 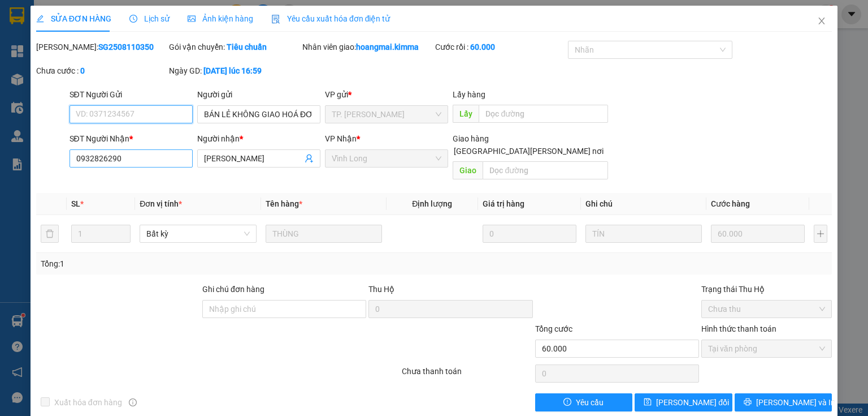 I want to click on span: Gửi:, so click(x=18, y=16).